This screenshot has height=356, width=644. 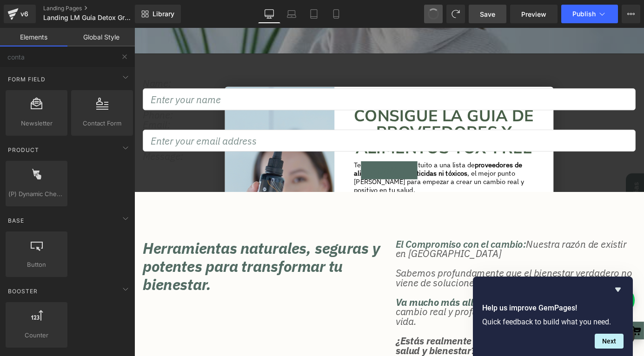 I want to click on span: Preview, so click(x=534, y=14).